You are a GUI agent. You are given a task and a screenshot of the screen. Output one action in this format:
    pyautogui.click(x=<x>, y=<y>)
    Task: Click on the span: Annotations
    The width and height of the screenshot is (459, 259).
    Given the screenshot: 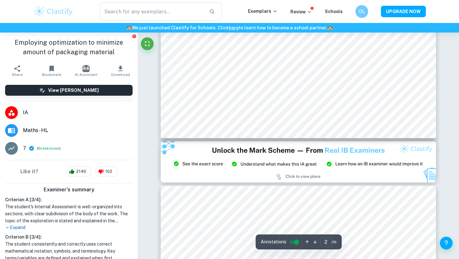 What is the action you would take?
    pyautogui.click(x=273, y=242)
    